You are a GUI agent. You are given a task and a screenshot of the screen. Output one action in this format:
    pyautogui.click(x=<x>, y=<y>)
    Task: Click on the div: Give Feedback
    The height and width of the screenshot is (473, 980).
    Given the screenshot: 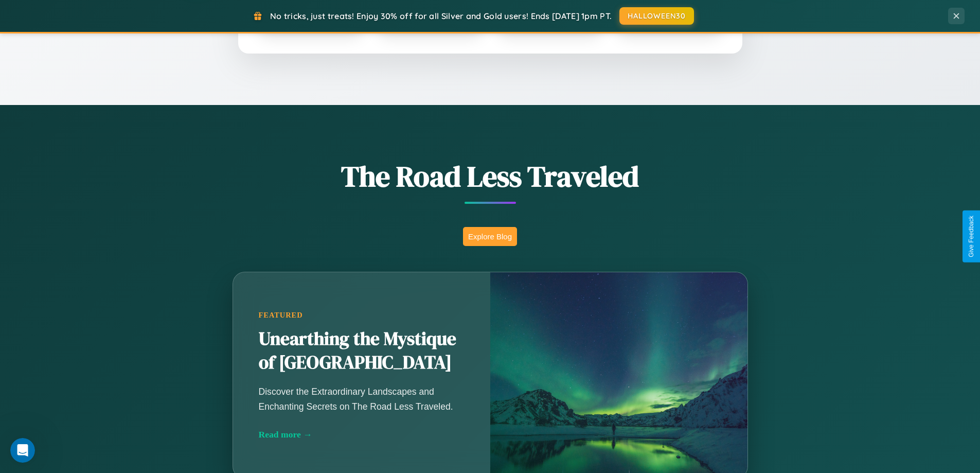 What is the action you would take?
    pyautogui.click(x=972, y=236)
    